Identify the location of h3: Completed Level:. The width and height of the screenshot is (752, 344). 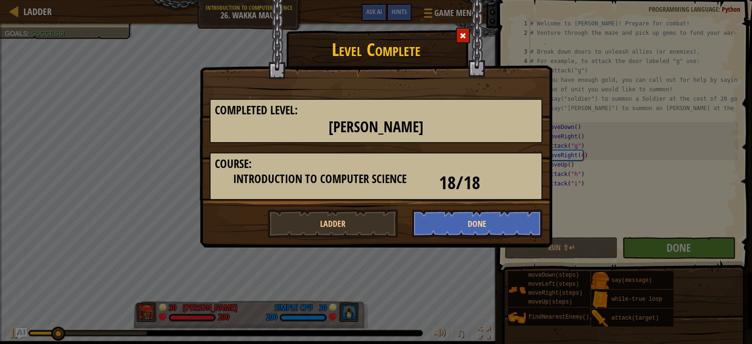
(376, 110).